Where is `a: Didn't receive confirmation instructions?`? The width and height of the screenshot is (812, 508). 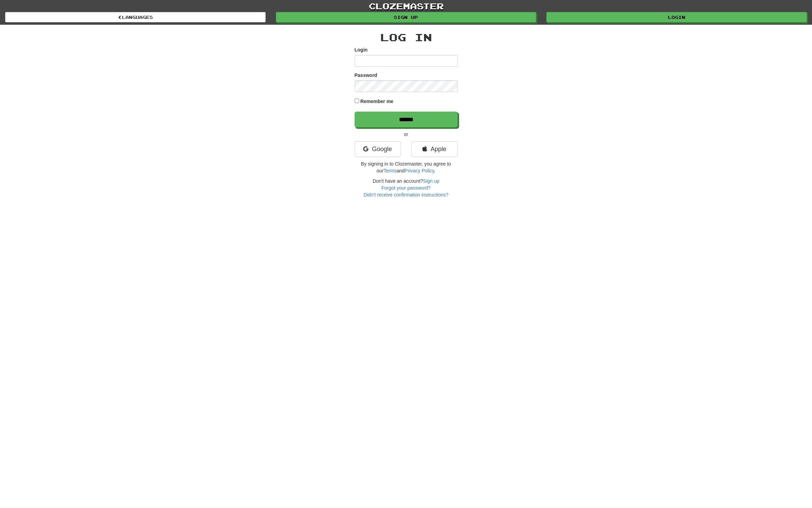
a: Didn't receive confirmation instructions? is located at coordinates (406, 195).